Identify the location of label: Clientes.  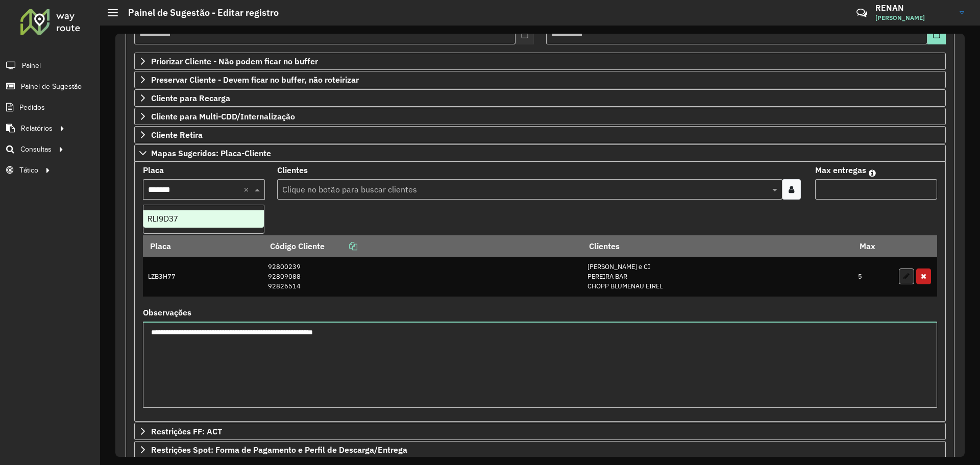
(293, 170).